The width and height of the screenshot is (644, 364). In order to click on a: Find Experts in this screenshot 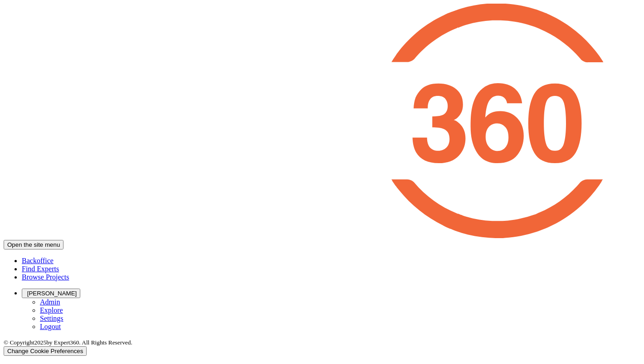, I will do `click(40, 268)`.